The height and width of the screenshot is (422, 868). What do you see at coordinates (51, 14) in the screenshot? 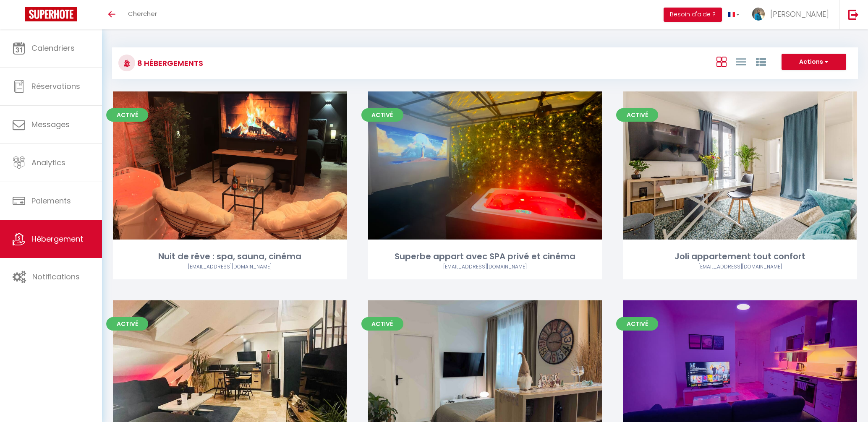
I see `img: Super Booking` at bounding box center [51, 14].